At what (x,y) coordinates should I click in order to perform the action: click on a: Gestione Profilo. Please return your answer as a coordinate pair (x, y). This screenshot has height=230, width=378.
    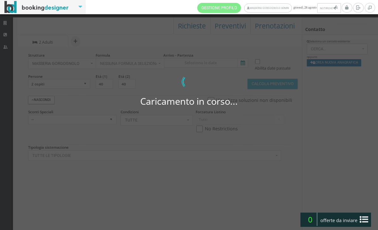
    Looking at the image, I should click on (219, 8).